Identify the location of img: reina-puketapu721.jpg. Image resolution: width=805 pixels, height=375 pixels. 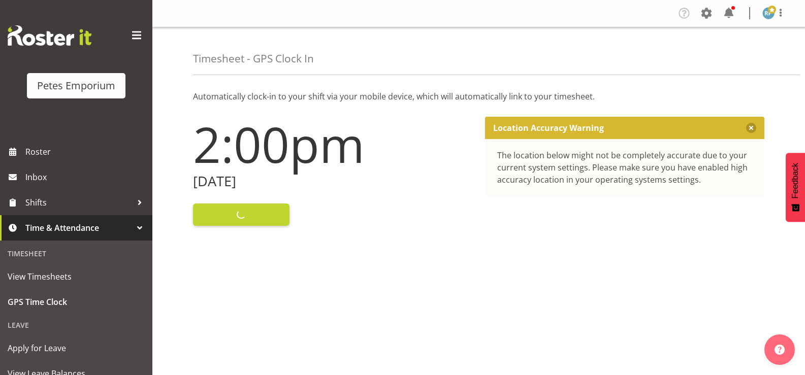
(769, 13).